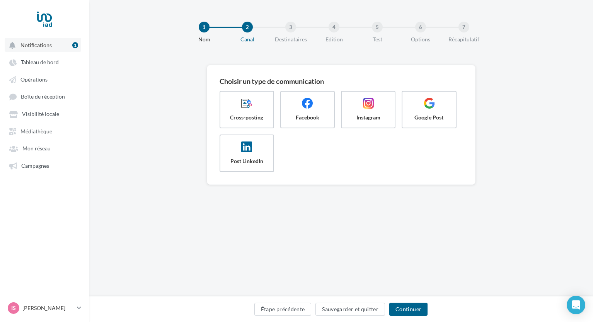 Image resolution: width=593 pixels, height=322 pixels. I want to click on a: Visibilité locale, so click(44, 114).